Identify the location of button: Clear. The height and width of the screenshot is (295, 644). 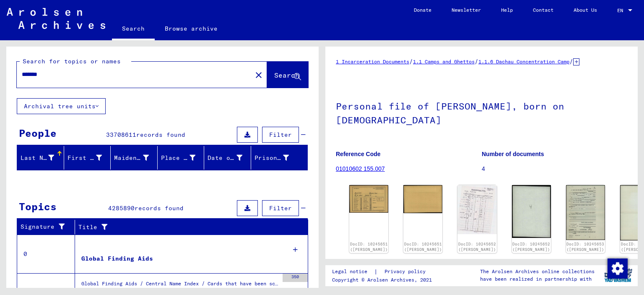
(259, 75).